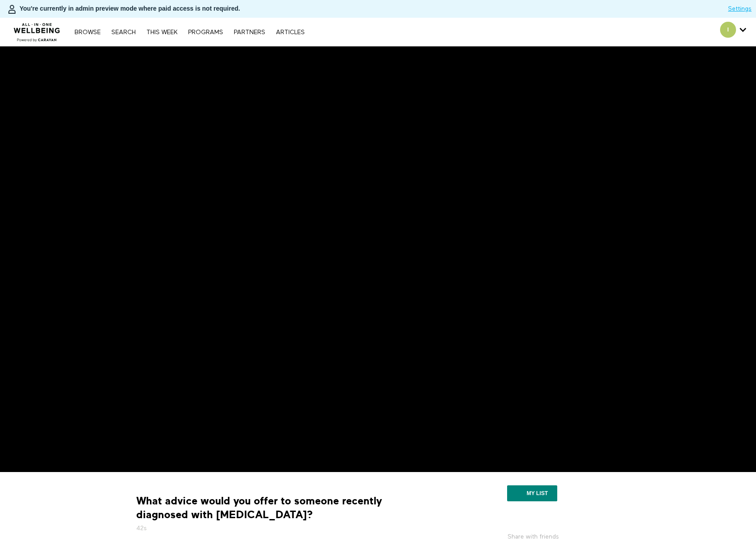 This screenshot has width=756, height=547. Describe the element at coordinates (532, 493) in the screenshot. I see `button: My list` at that location.